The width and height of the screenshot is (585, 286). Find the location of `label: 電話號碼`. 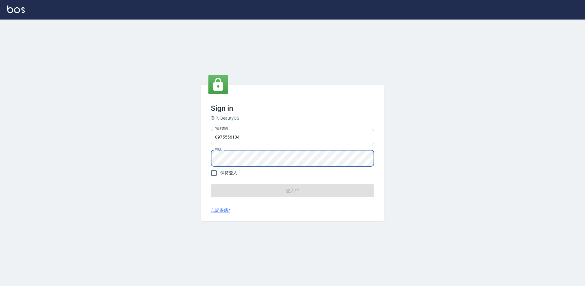

label: 電話號碼 is located at coordinates (222, 128).